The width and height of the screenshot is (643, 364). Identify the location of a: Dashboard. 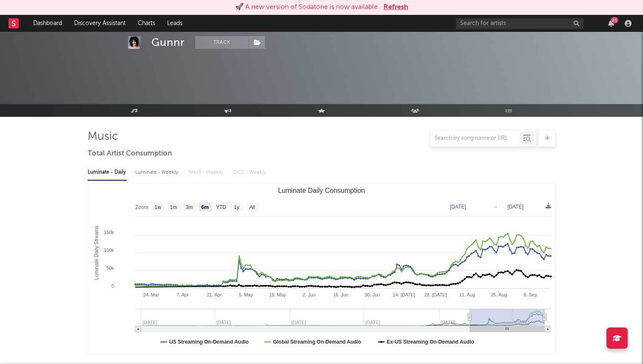
(47, 23).